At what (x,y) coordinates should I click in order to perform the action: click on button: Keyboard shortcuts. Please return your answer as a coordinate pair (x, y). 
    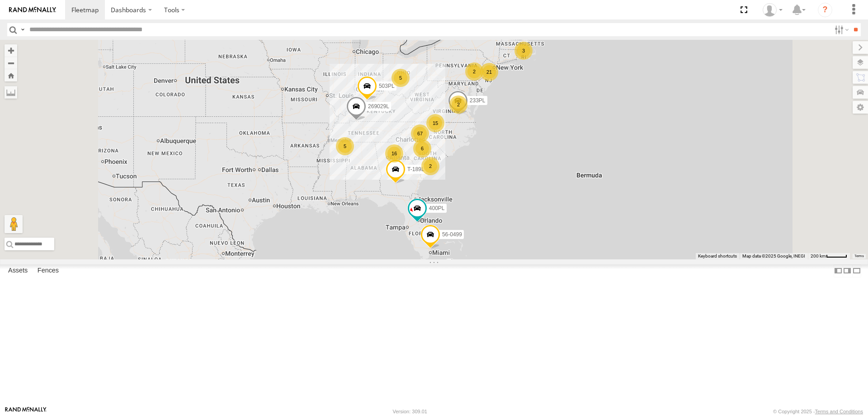
    Looking at the image, I should click on (717, 256).